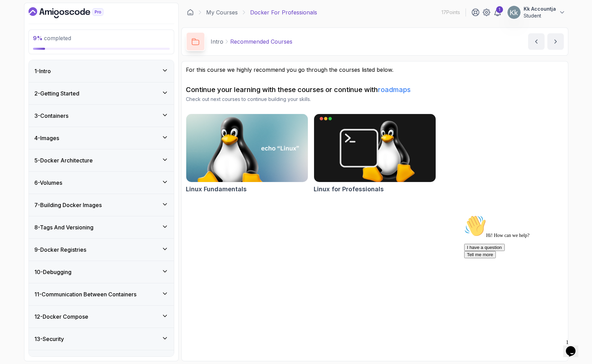 This screenshot has height=364, width=592. I want to click on button: 7-Building Docker Images, so click(102, 205).